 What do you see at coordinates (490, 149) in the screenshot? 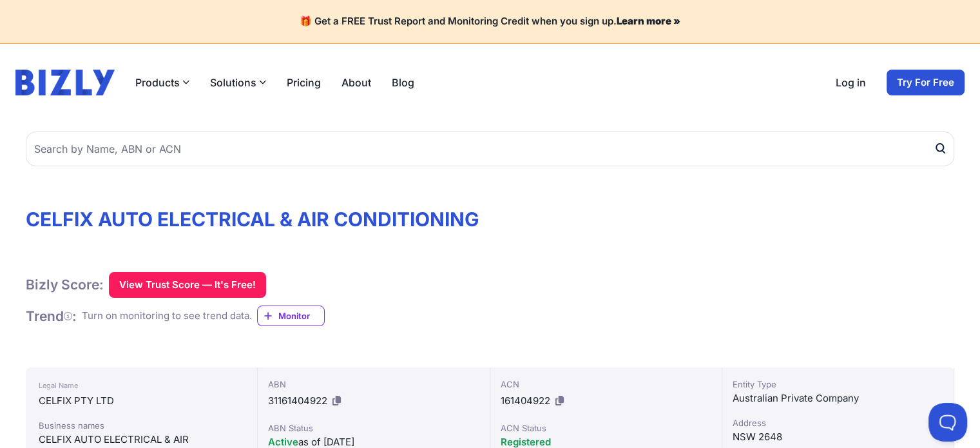
I see `input: Search by Name, ABN or ACN` at bounding box center [490, 149].